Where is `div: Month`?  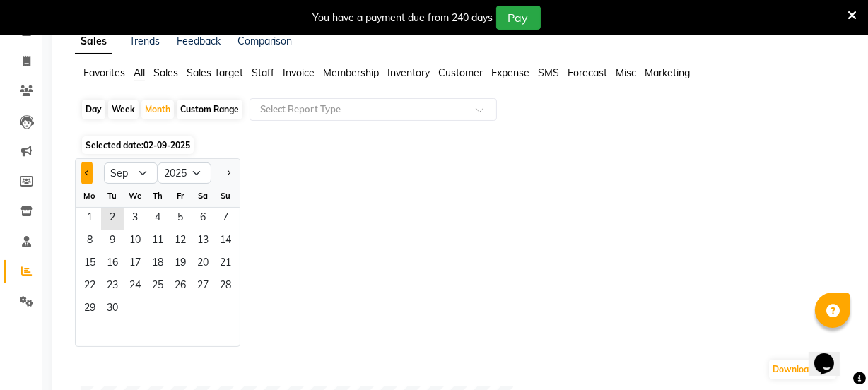
div: Month is located at coordinates (157, 110).